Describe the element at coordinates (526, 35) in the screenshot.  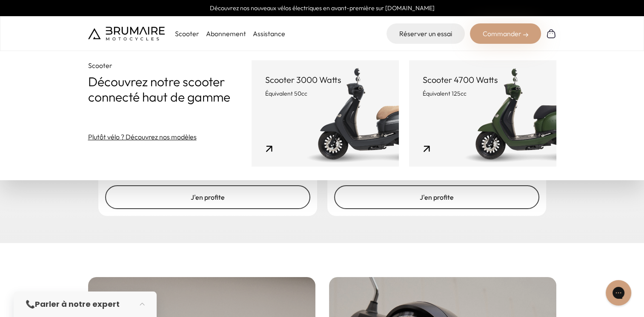
I see `img: right-arrow-2.png` at that location.